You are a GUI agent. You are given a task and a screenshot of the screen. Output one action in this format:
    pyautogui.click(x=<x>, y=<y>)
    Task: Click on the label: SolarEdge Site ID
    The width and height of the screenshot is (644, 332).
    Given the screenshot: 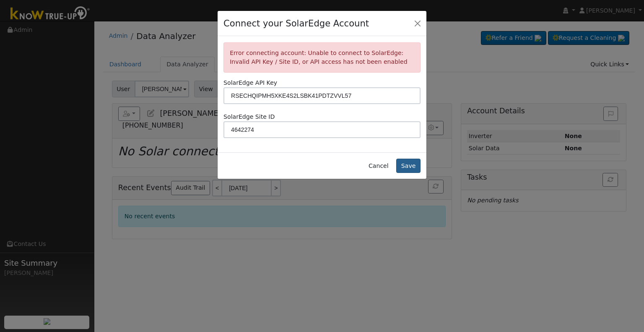 What is the action you would take?
    pyautogui.click(x=249, y=117)
    